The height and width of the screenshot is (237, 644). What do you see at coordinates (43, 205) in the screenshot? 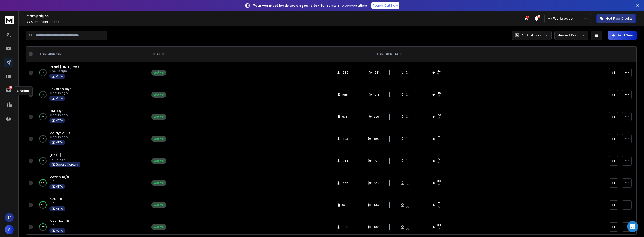
I see `p: 68 %` at bounding box center [43, 205].